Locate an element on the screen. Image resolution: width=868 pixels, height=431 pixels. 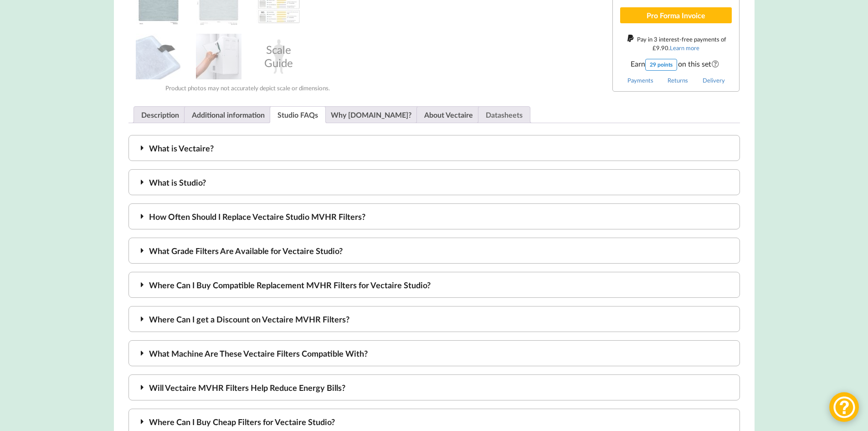
div: 9.90 is located at coordinates (660, 48).